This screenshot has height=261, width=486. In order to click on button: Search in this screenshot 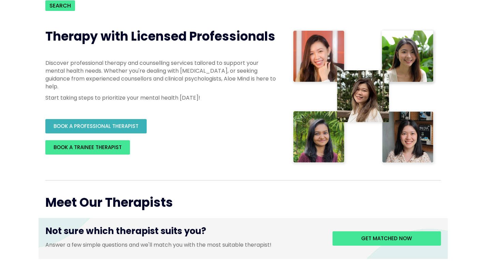, I will do `click(60, 5)`.